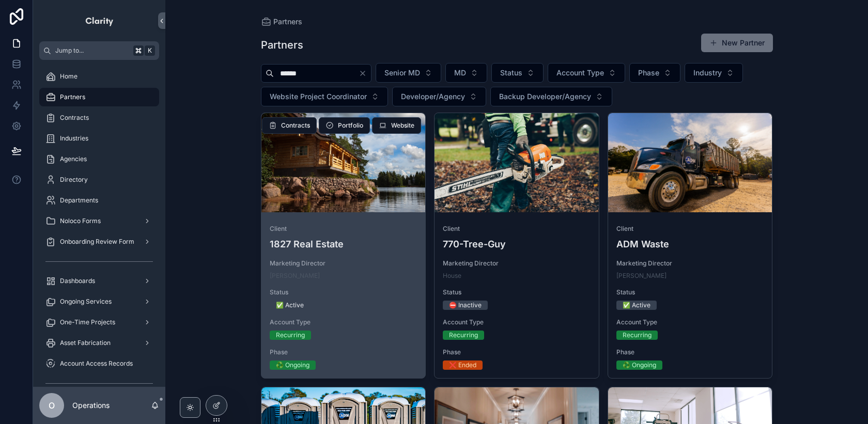 This screenshot has height=424, width=868. I want to click on span: Portfolio, so click(350, 125).